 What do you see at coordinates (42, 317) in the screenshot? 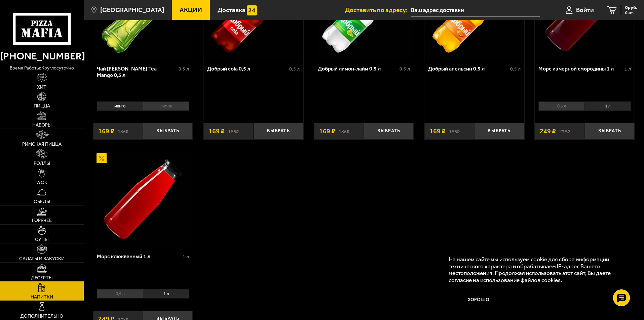
I see `span: Дополнительно` at bounding box center [42, 317].